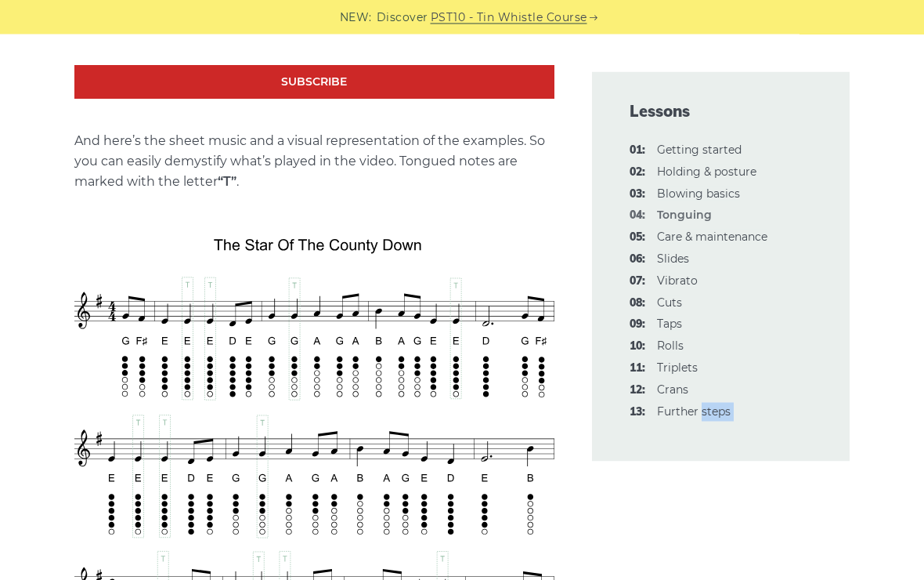 This screenshot has height=580, width=924. Describe the element at coordinates (671, 346) in the screenshot. I see `a: 10:Rolls` at that location.